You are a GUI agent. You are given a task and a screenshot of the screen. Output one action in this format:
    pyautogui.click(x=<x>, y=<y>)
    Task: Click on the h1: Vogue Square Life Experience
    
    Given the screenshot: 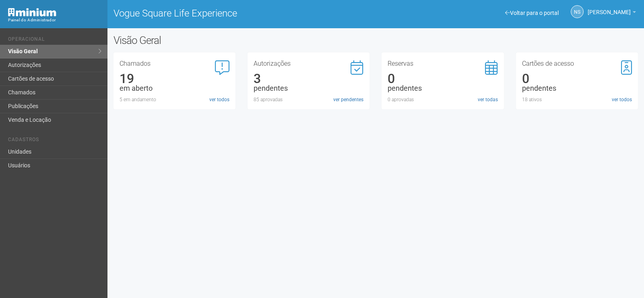 What is the action you would take?
    pyautogui.click(x=241, y=14)
    